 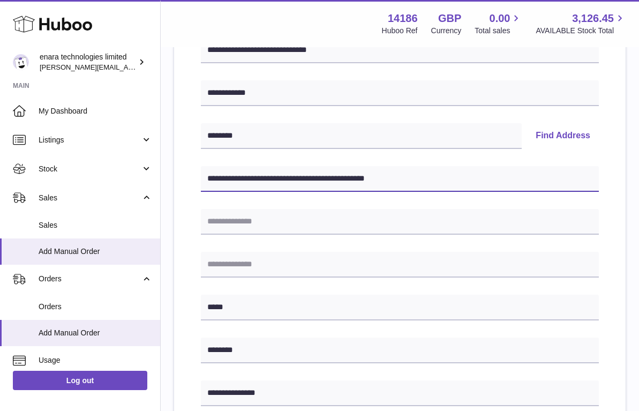 What do you see at coordinates (563, 136) in the screenshot?
I see `button: Find Address` at bounding box center [563, 136].